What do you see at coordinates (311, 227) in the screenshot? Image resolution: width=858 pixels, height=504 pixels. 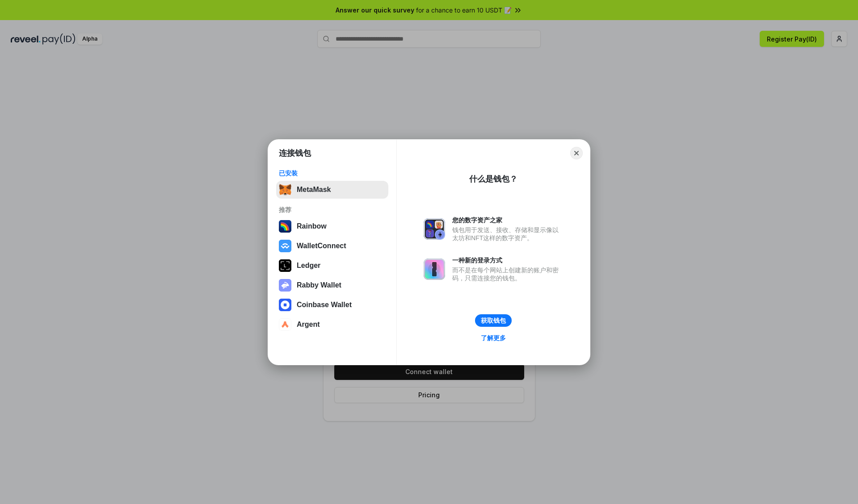 I see `div: Rainbow` at bounding box center [311, 227].